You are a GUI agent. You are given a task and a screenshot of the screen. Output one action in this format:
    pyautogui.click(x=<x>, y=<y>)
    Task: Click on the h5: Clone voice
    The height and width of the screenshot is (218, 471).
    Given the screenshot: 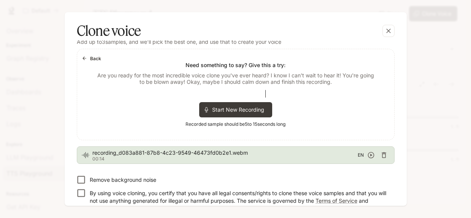 What is the action you would take?
    pyautogui.click(x=109, y=31)
    